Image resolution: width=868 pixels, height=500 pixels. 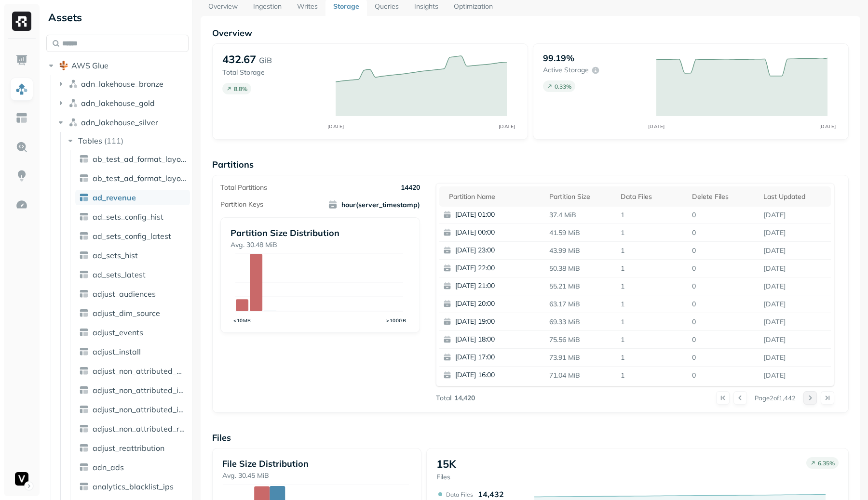 I want to click on p: 14,432, so click(x=491, y=494).